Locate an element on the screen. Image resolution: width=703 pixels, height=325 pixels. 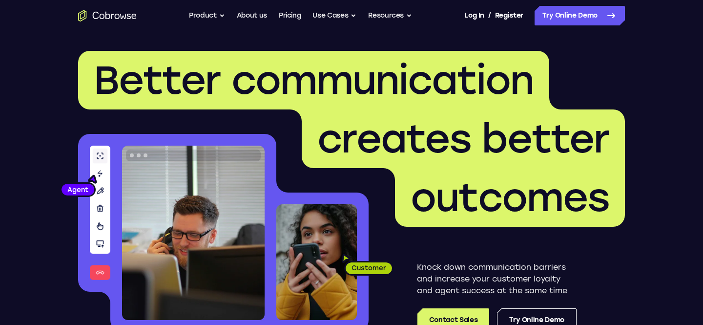
img: A customer holding their phone is located at coordinates (316, 262).